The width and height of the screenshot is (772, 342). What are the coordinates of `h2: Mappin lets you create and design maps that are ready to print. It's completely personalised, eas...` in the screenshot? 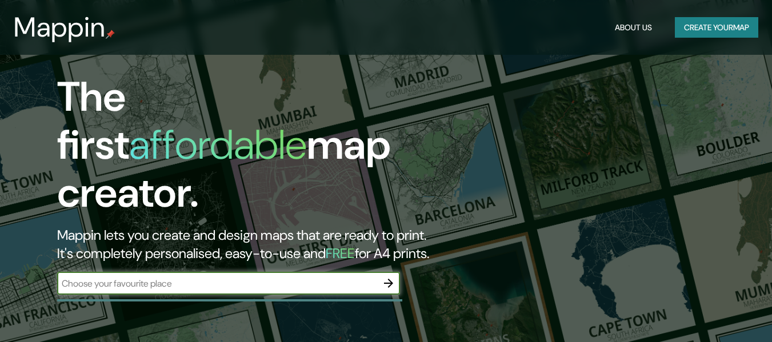 It's located at (250, 245).